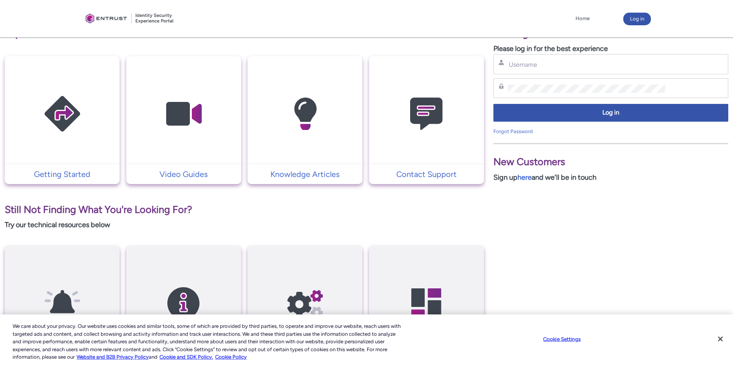 This screenshot has height=365, width=733. I want to click on img: Contact Support, so click(426, 114).